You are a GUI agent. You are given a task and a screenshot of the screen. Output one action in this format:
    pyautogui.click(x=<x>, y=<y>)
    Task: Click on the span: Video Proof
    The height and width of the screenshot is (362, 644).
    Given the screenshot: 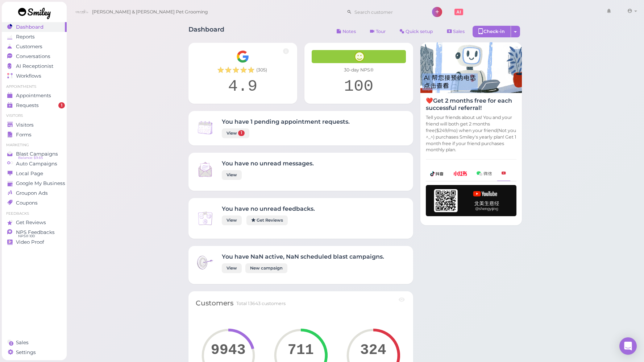 What is the action you would take?
    pyautogui.click(x=30, y=242)
    